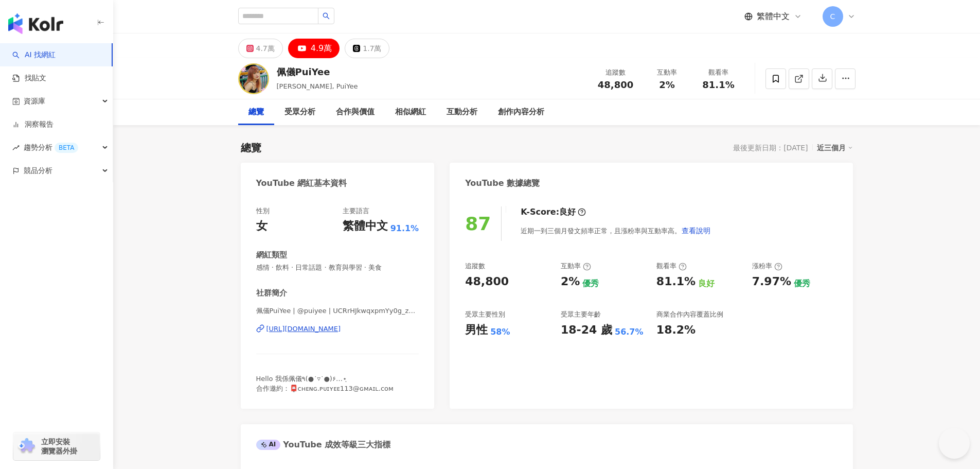 The width and height of the screenshot is (980, 469). What do you see at coordinates (321, 49) in the screenshot?
I see `div: 4.9萬` at bounding box center [321, 49].